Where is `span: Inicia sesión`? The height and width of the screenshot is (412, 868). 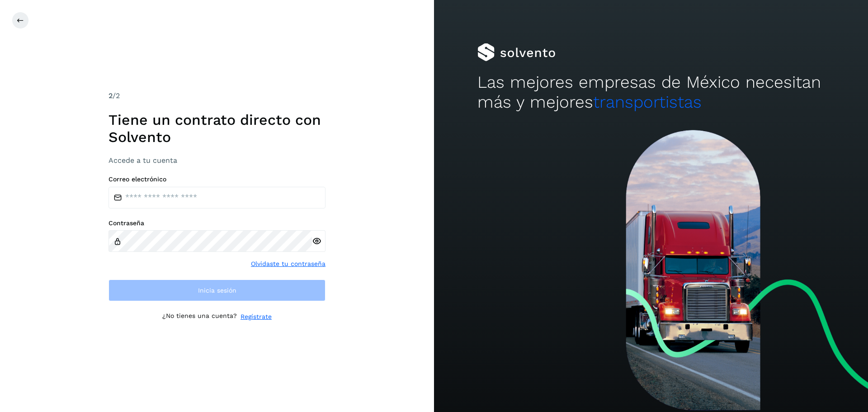
span: Inicia sesión is located at coordinates (217, 291).